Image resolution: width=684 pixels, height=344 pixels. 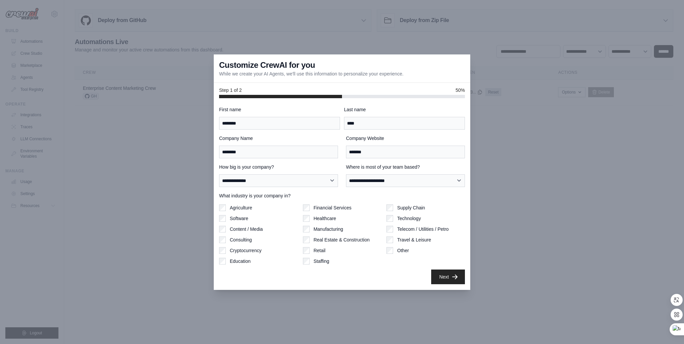 I want to click on label: Telecom / Utilities / Petro, so click(x=423, y=229).